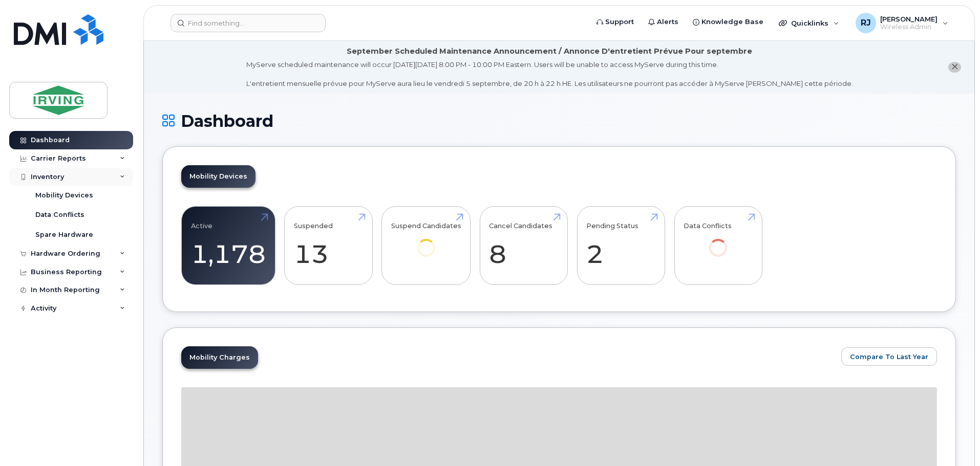 The width and height of the screenshot is (980, 466). What do you see at coordinates (523, 246) in the screenshot?
I see `a: Cancel Candidates 8` at bounding box center [523, 246].